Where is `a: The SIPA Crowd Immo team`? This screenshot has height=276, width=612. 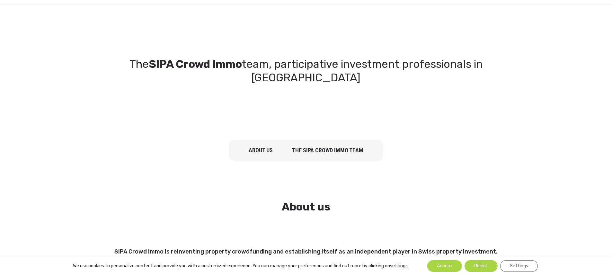 a: The SIPA Crowd Immo team is located at coordinates (328, 150).